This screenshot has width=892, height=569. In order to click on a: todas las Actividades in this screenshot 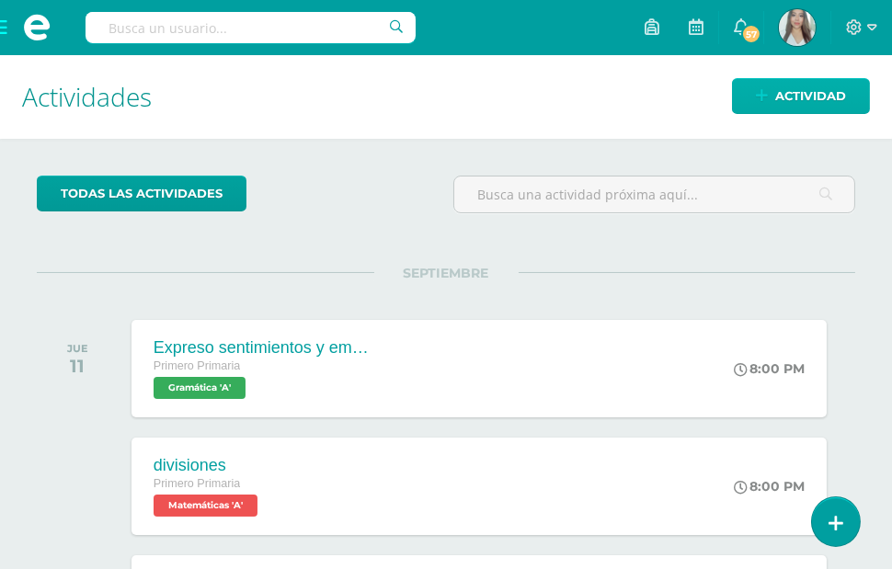, I will do `click(142, 193)`.